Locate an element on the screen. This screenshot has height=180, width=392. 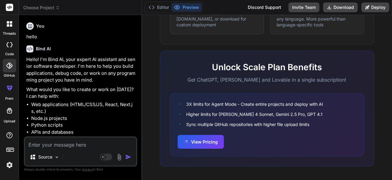
div: Discord Support is located at coordinates (264, 7).